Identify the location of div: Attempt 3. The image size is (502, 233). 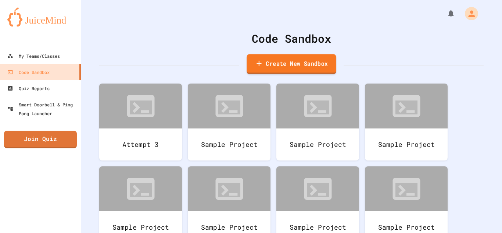
(141, 144).